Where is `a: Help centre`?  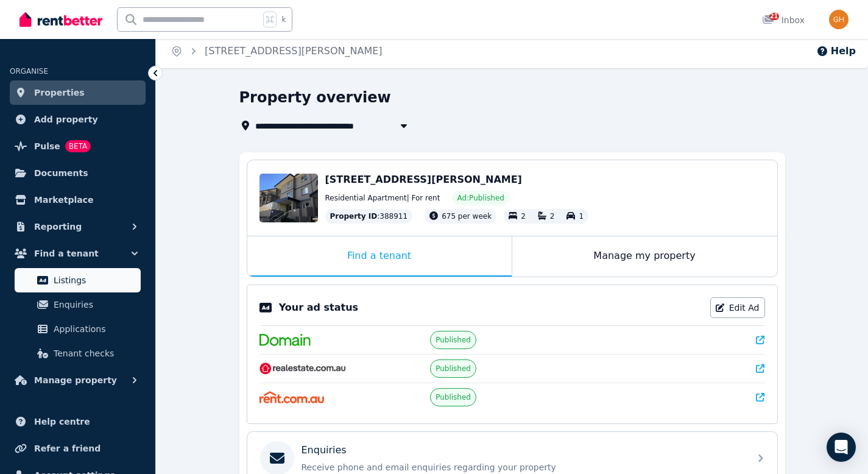
a: Help centre is located at coordinates (77, 422).